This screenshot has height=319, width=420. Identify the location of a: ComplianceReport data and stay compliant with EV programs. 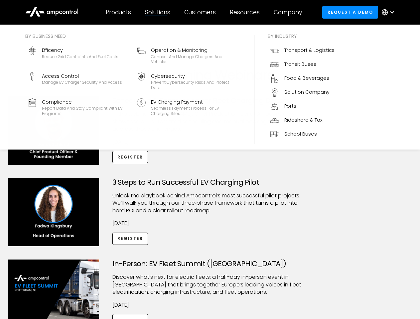
(79, 107).